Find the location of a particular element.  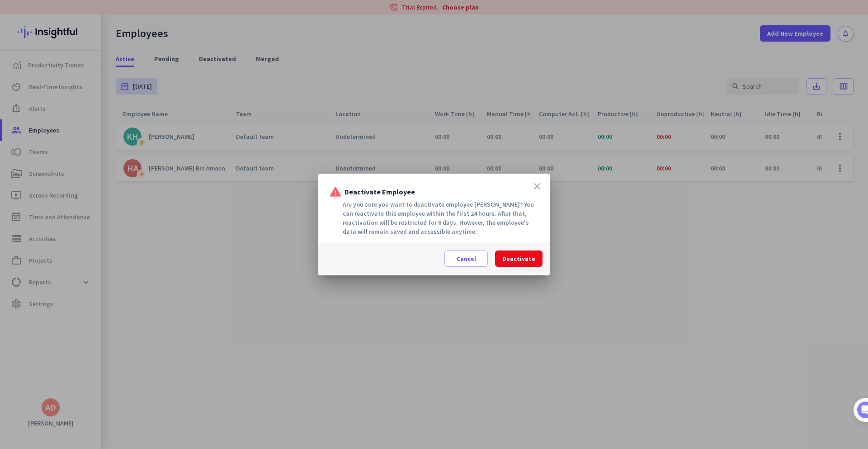

button: Deactivate is located at coordinates (518, 259).